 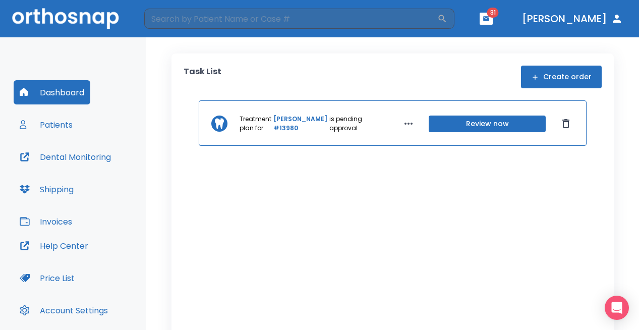 What do you see at coordinates (64, 310) in the screenshot?
I see `a: Account Settings` at bounding box center [64, 310].